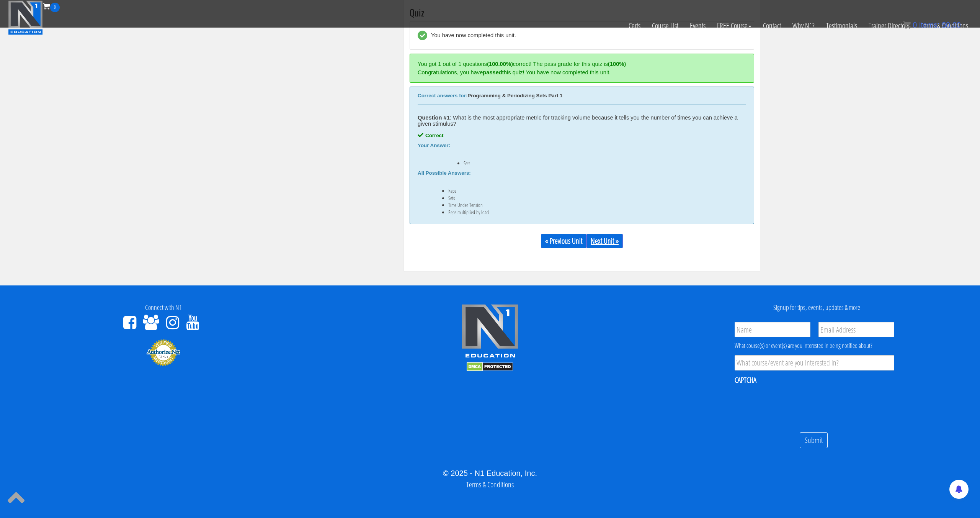  Describe the element at coordinates (951, 25) in the screenshot. I see `bdi: 0.00` at that location.